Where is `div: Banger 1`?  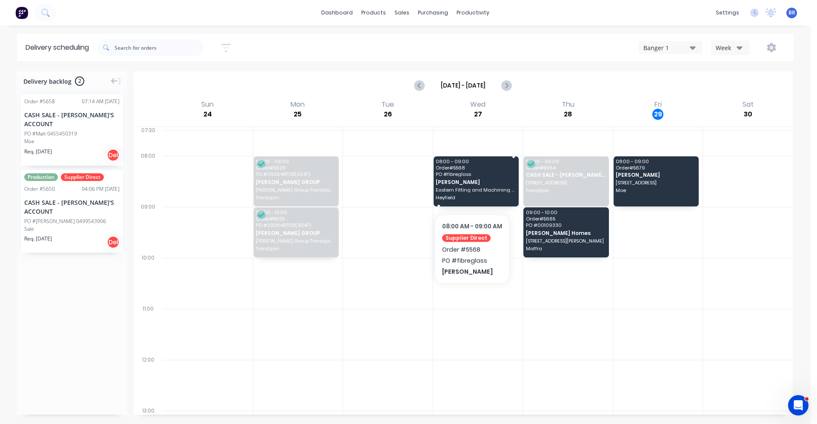
div: Banger 1 is located at coordinates (666, 48).